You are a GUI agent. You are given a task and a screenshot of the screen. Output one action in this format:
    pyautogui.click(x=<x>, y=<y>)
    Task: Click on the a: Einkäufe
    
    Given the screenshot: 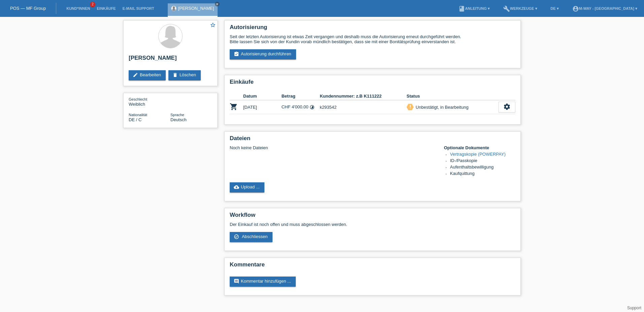 What is the action you would take?
    pyautogui.click(x=106, y=8)
    